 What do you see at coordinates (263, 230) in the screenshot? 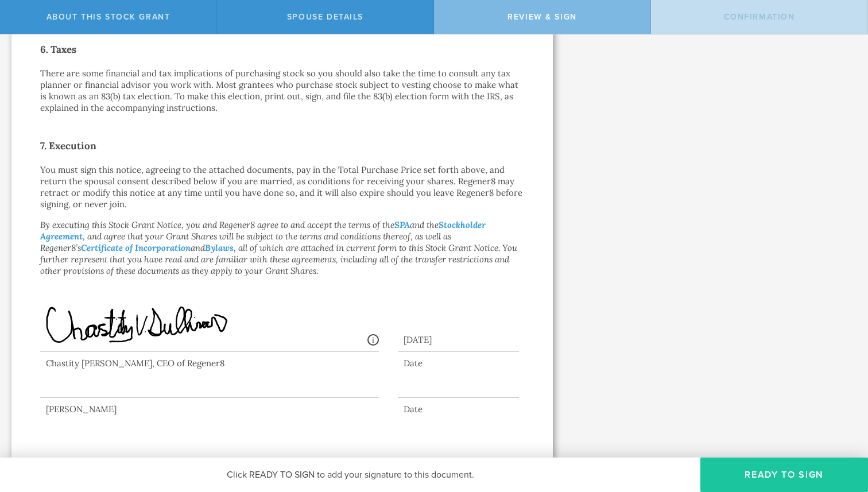
I see `a: Stockholder Agreement` at bounding box center [263, 230].